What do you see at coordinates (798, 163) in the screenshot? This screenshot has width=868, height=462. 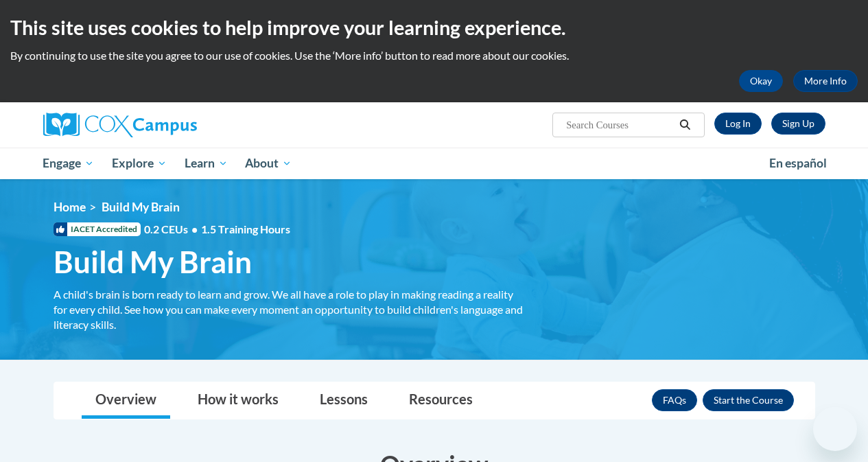 I see `span: En español` at bounding box center [798, 163].